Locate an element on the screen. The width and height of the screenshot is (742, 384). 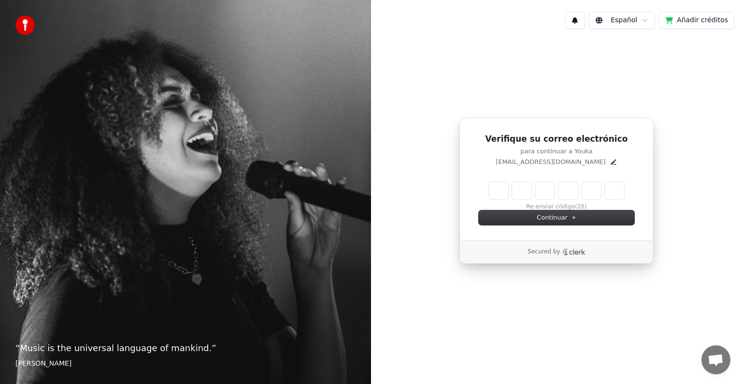
button: Continuar is located at coordinates (557, 217).